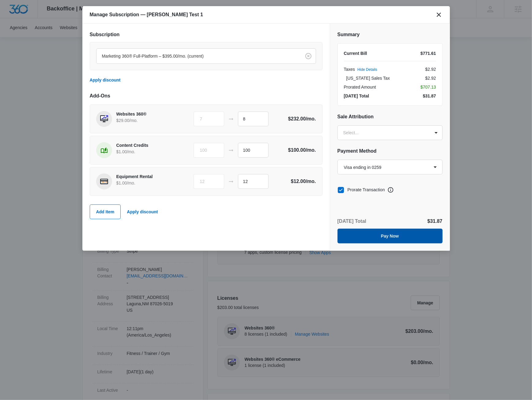 The image size is (532, 400). I want to click on p: $29.00 /mo., so click(143, 120).